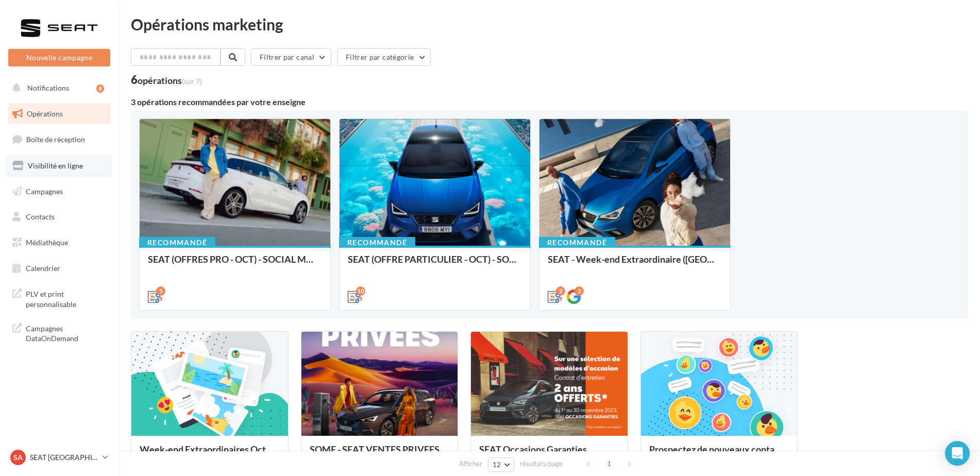 This screenshot has height=476, width=980. I want to click on span: 1, so click(609, 464).